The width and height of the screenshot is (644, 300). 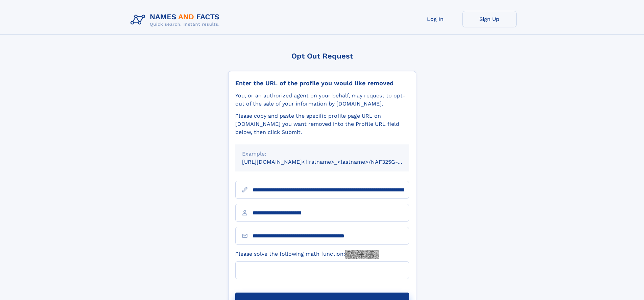 What do you see at coordinates (322, 100) in the screenshot?
I see `div: You, or an authorized agent on your behalf, may request to opt-out of the sale of your informatio...` at bounding box center [322, 100].